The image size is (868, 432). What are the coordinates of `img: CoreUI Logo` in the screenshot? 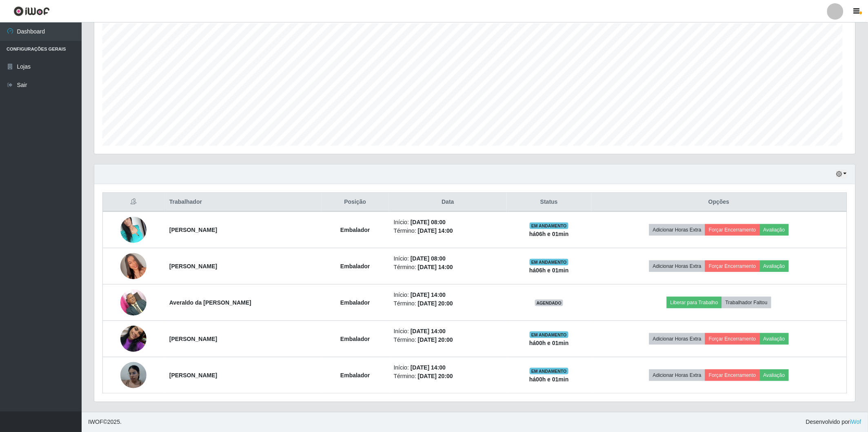 It's located at (32, 11).